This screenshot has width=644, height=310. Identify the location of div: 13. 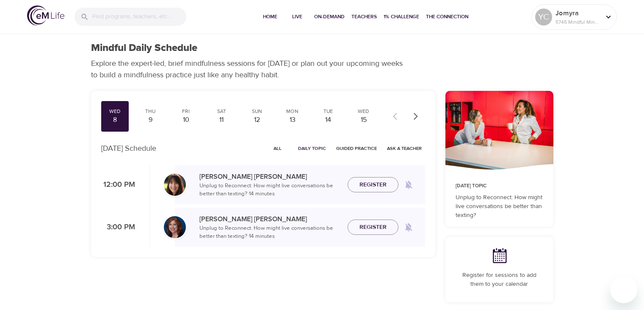
(292, 120).